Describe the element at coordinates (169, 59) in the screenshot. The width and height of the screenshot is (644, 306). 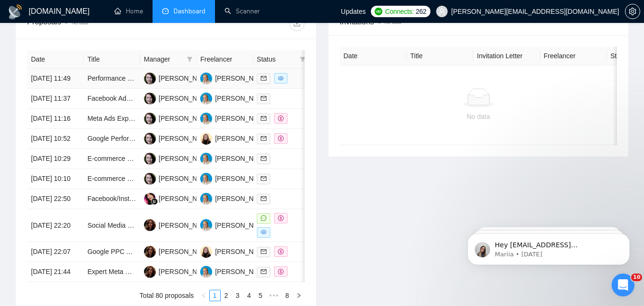
I see `th: Manager` at that location.